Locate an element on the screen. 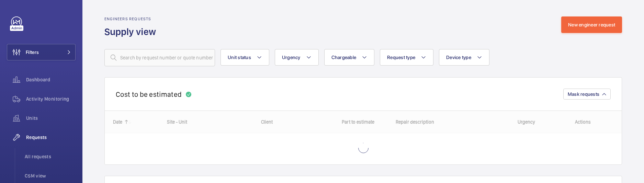 Image resolution: width=644 pixels, height=183 pixels. button: Request type is located at coordinates (407, 58).